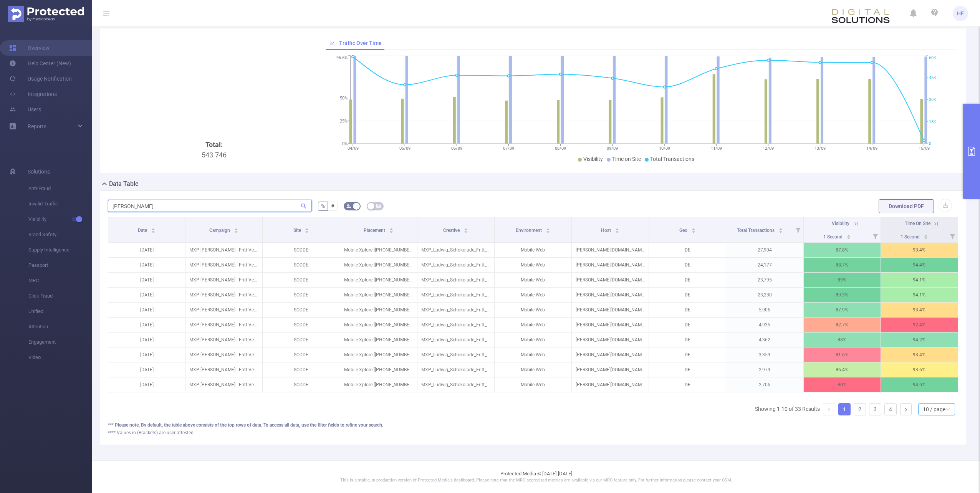  Describe the element at coordinates (932, 100) in the screenshot. I see `tspan: 30K` at that location.